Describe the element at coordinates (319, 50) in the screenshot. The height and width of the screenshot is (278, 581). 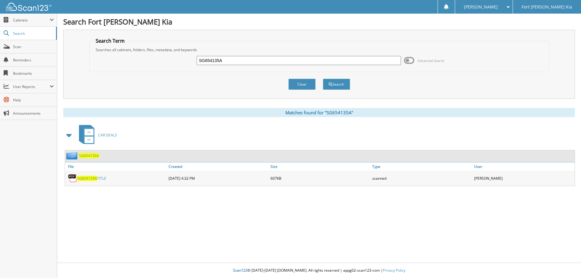
I see `div: Searches all cabinets, folders, files, metadata, and keywords` at that location.